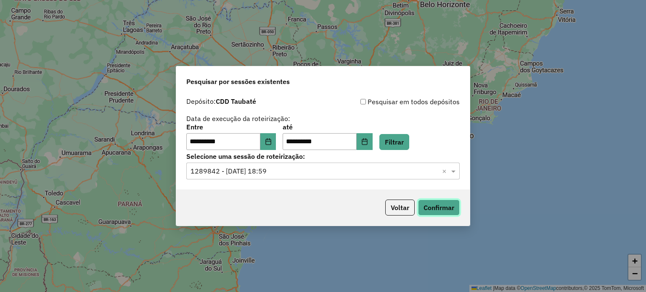 This screenshot has height=292, width=646. What do you see at coordinates (238, 82) in the screenshot?
I see `span: Pesquisar por sessões existentes` at bounding box center [238, 82].